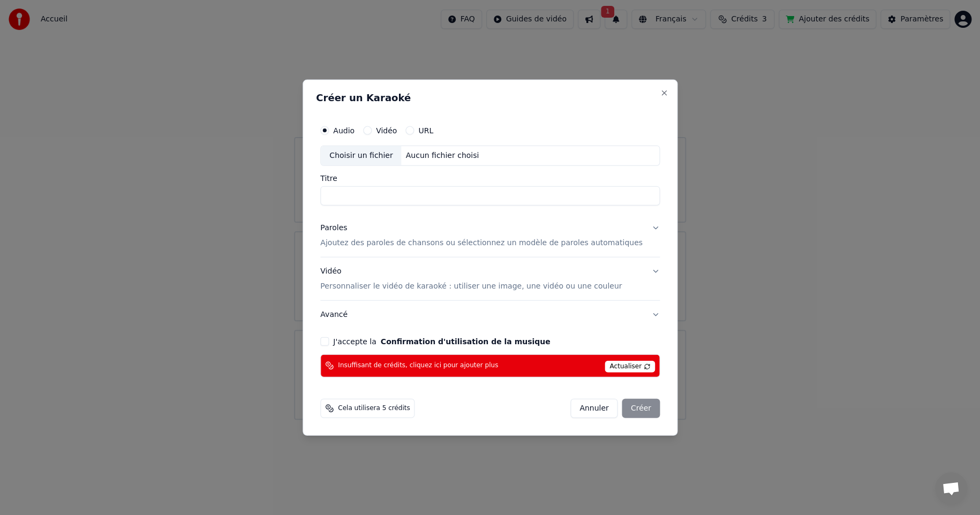 The image size is (980, 515). I want to click on h2: Créer un Karaoké, so click(490, 97).